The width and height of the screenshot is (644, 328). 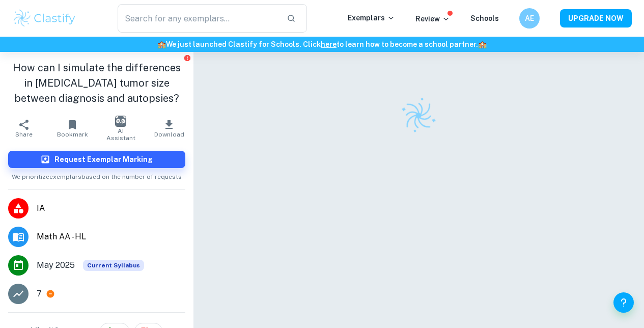 I want to click on span: Current Syllabus, so click(x=114, y=265).